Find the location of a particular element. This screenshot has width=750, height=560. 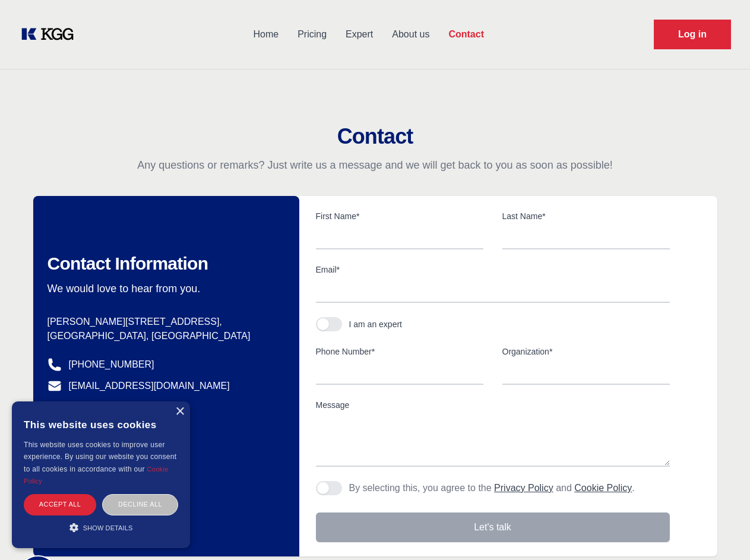

p: Any questions or remarks? Just write us a message and we will get back to you as soon as possible! is located at coordinates (375, 165).